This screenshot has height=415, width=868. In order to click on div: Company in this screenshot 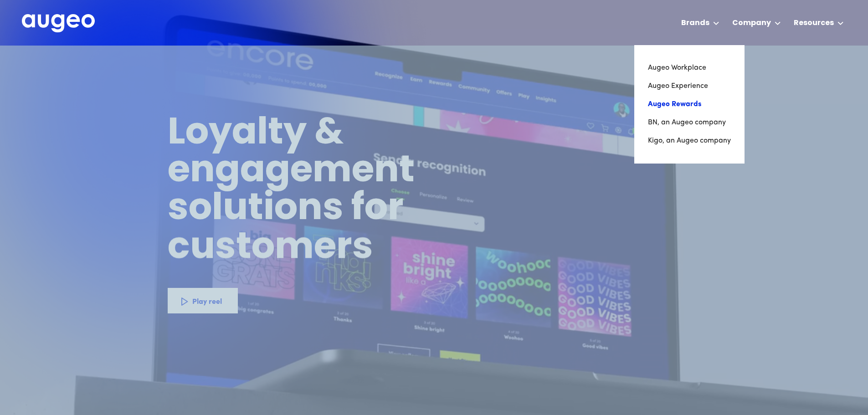, I will do `click(751, 23)`.